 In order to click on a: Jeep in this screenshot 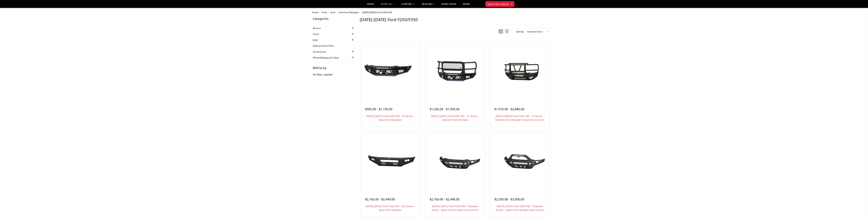, I will do `click(317, 40)`.